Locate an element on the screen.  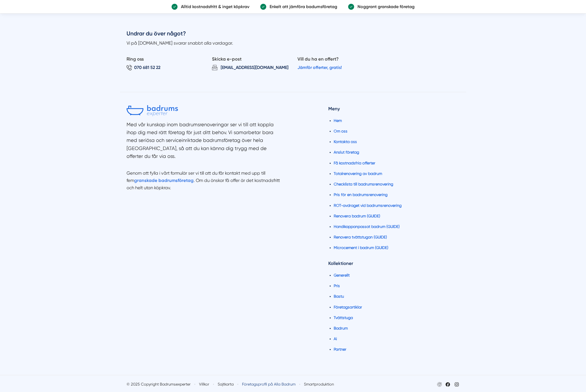
a: Checklista till badrumsrenovering is located at coordinates (363, 184).